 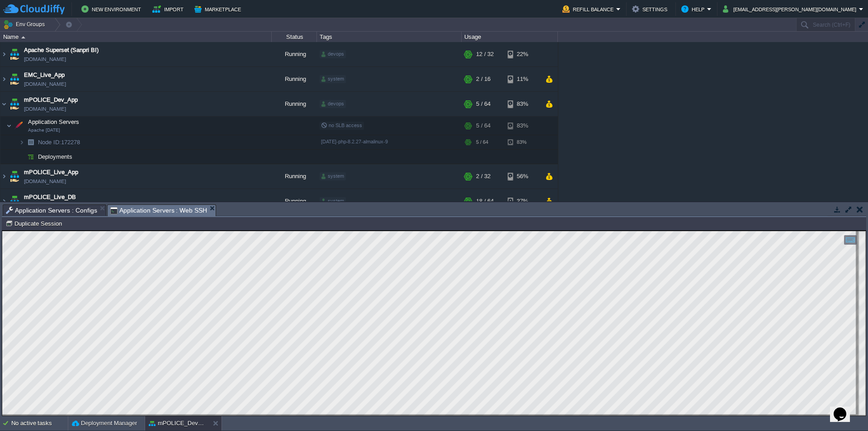 I want to click on span: mPOLICE_Dev_App, so click(x=50, y=100).